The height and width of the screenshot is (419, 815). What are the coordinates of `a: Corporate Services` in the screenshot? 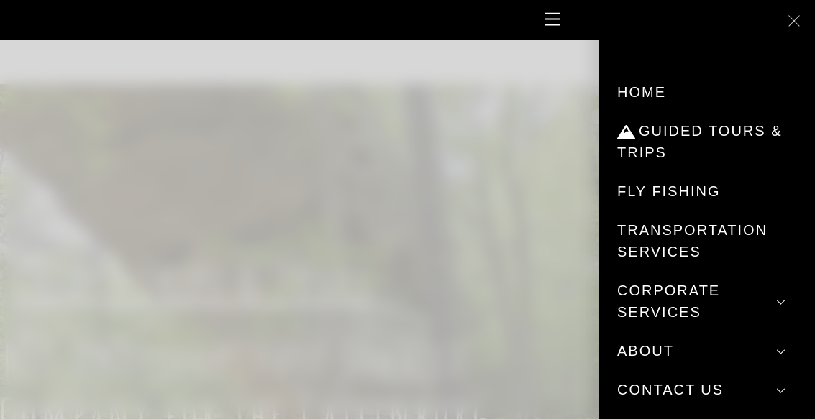 It's located at (707, 301).